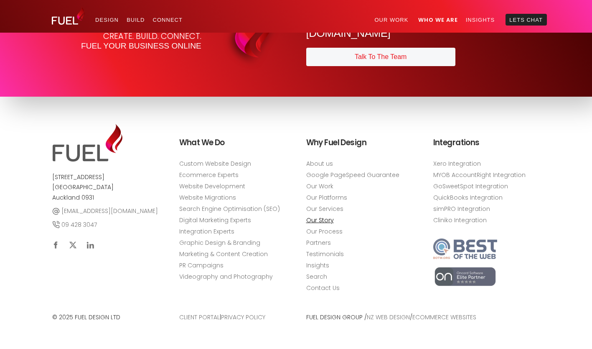 This screenshot has width=592, height=349. I want to click on a: 09 428 3047, so click(74, 224).